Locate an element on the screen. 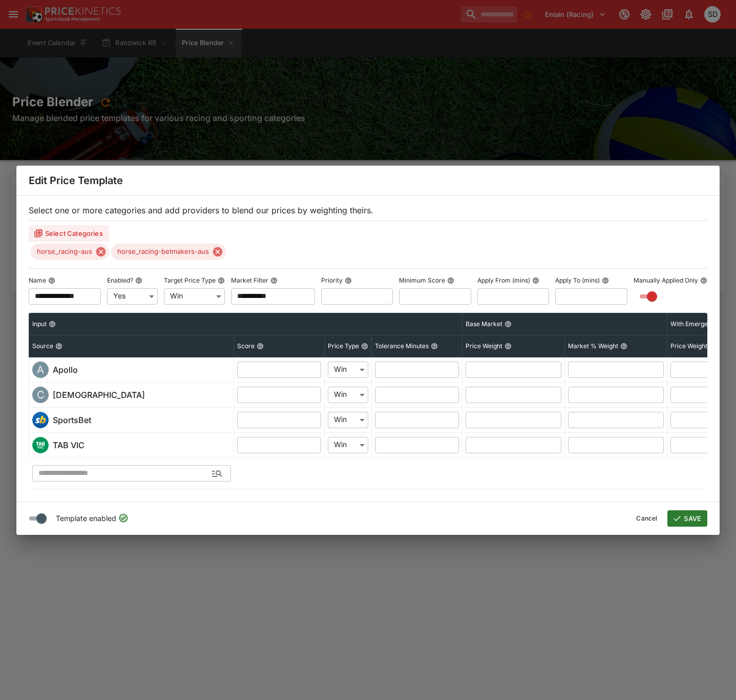  span: horse_racing-betmakers-aus is located at coordinates (163, 251).